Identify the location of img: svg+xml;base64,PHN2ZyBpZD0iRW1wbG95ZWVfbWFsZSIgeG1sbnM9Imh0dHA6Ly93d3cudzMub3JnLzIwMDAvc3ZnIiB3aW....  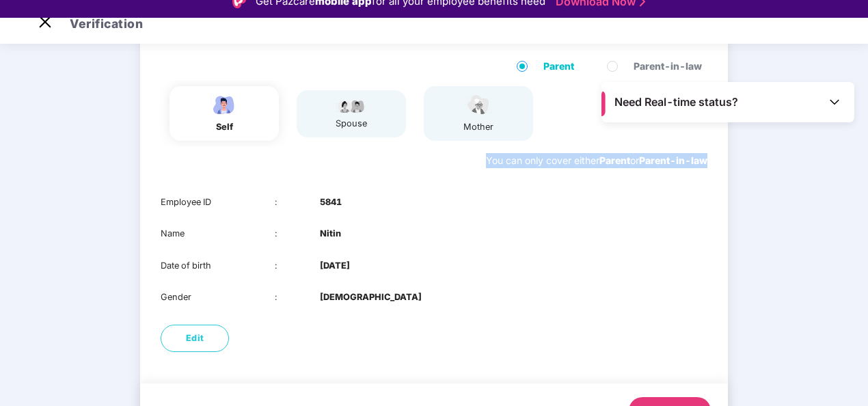
(224, 105).